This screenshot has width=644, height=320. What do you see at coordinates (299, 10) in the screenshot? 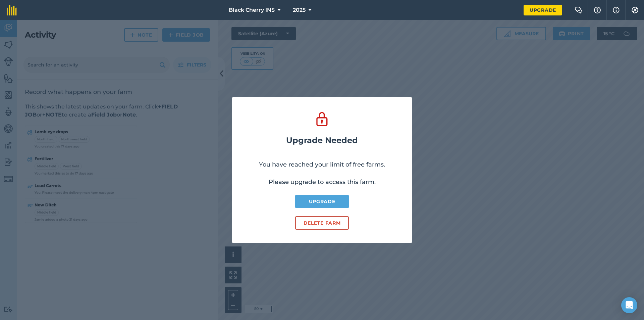
I see `span: 2025` at bounding box center [299, 10].